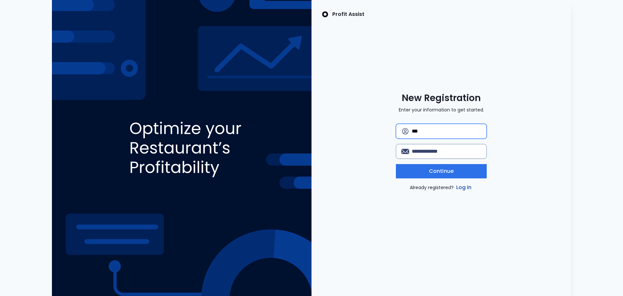 The width and height of the screenshot is (623, 296). Describe the element at coordinates (441, 187) in the screenshot. I see `p: Already registered?` at that location.